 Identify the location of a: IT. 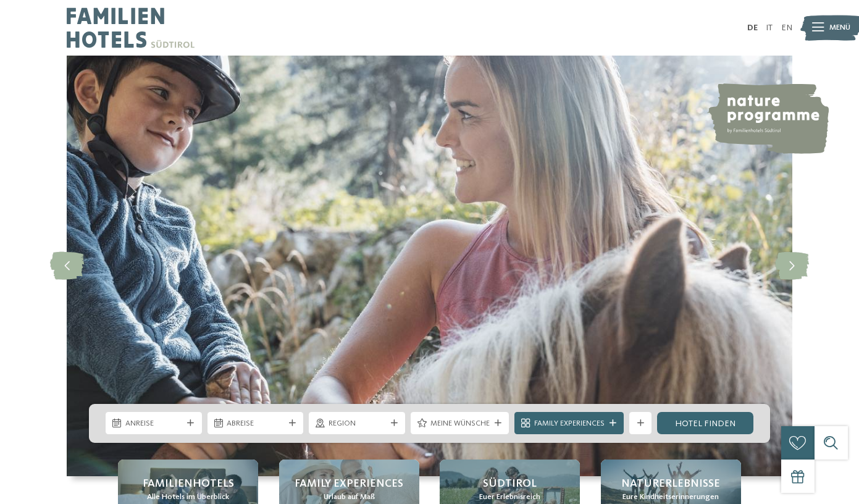
(769, 28).